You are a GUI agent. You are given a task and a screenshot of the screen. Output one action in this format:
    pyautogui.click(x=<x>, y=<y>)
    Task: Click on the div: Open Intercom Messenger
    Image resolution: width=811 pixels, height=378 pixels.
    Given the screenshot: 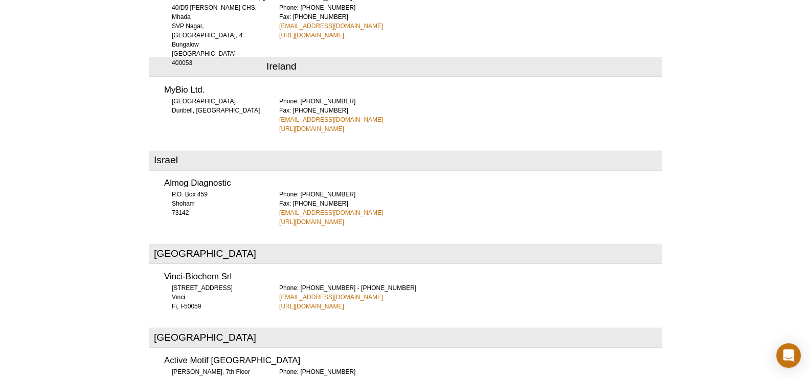 What is the action you would take?
    pyautogui.click(x=788, y=355)
    